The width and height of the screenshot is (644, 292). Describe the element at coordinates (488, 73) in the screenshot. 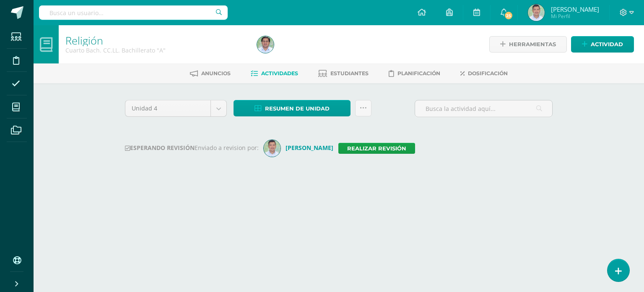

I see `span: Dosificación` at that location.